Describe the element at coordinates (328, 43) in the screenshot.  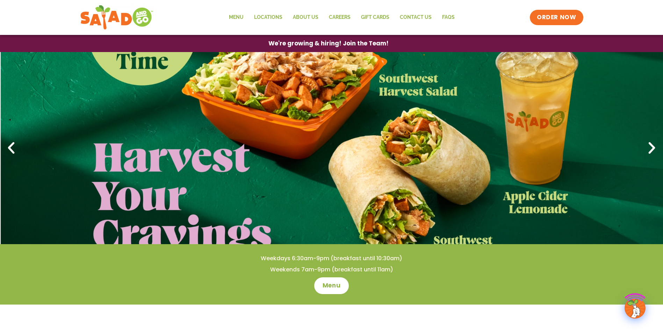
I see `a: We're growing & hiring! Join the Team!` at that location.